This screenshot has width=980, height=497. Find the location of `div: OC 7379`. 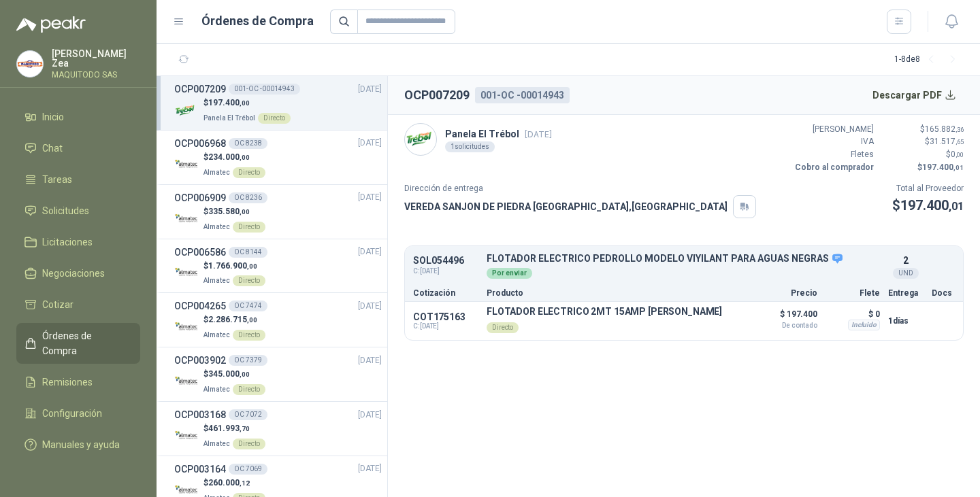

div: OC 7379 is located at coordinates (248, 361).